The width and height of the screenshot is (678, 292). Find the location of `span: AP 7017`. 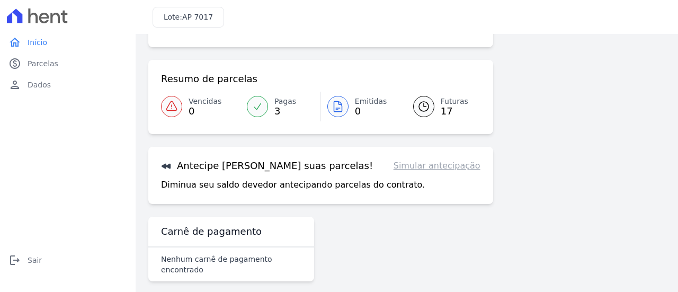

span: AP 7017 is located at coordinates (198, 17).